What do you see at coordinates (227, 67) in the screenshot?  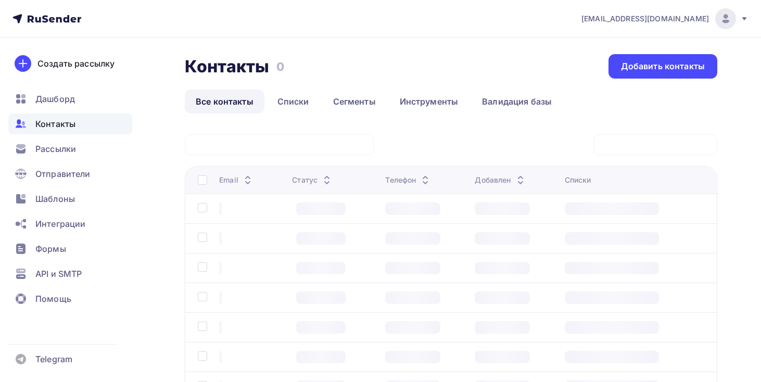 I see `h2: Контакты` at bounding box center [227, 67].